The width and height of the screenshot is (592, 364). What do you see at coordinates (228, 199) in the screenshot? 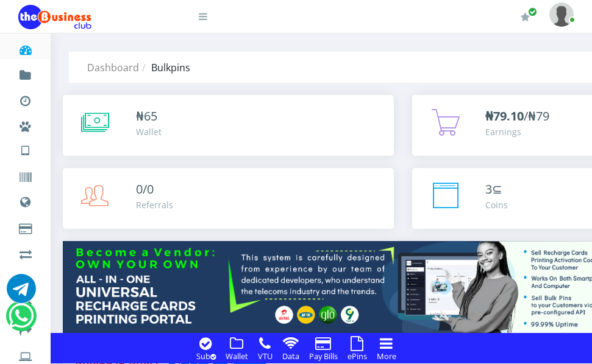
I see `a: 0/0 Referrals` at bounding box center [228, 199].